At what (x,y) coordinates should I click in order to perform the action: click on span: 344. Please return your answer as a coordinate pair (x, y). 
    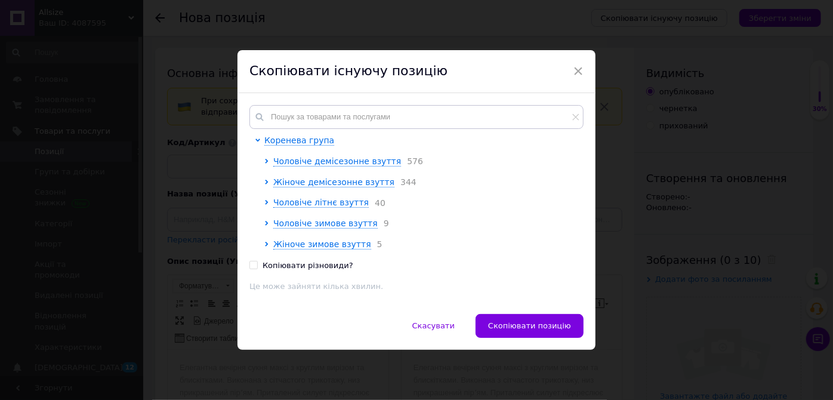
    Looking at the image, I should click on (405, 182).